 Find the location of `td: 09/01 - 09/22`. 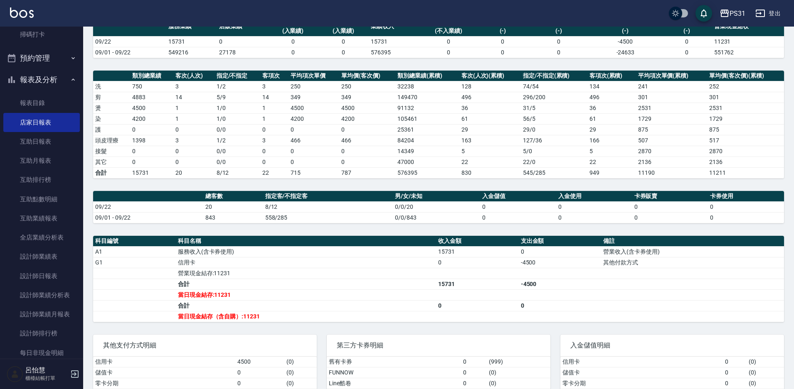

td: 09/01 - 09/22 is located at coordinates (148, 218).